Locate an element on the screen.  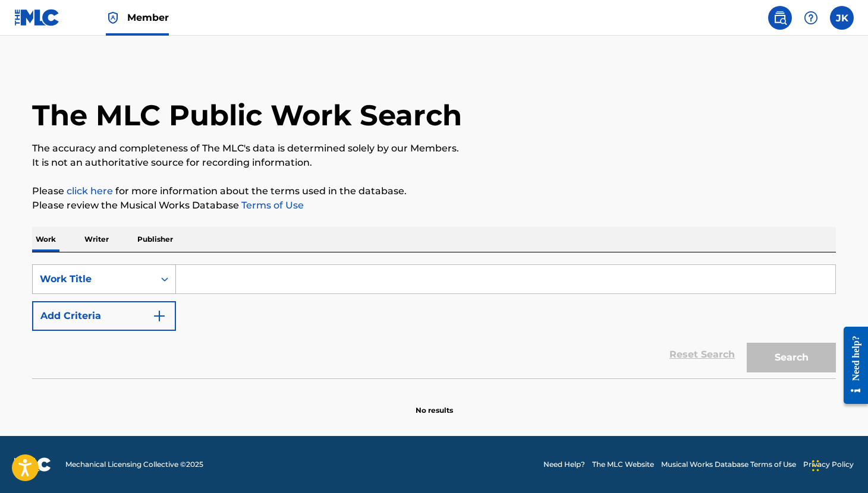
img: MLC Logo is located at coordinates (37, 17).